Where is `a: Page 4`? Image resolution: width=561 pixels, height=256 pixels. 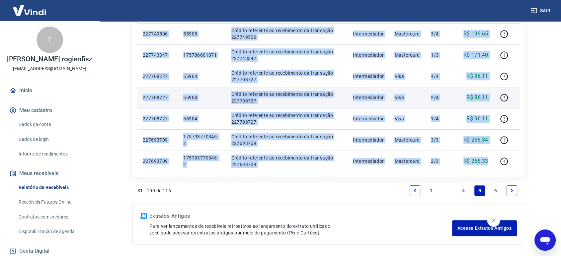 a: Page 4 is located at coordinates (464, 191).